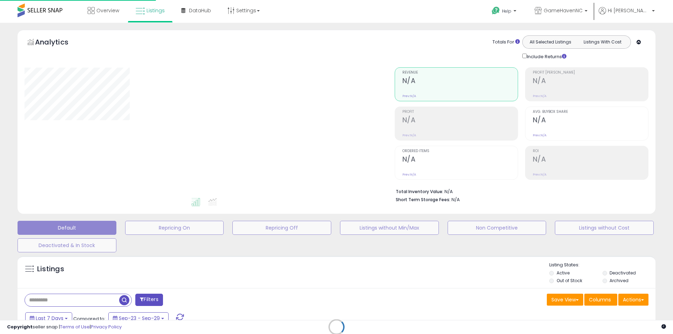  I want to click on span: Help, so click(507, 11).